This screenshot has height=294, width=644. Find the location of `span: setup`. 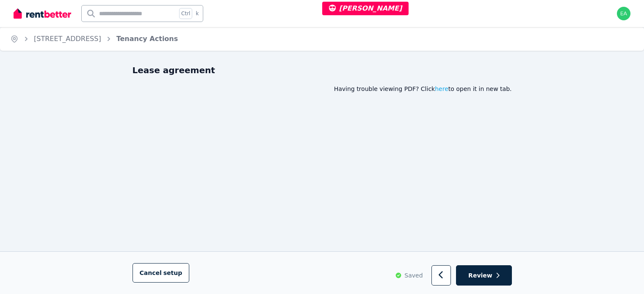

span: setup is located at coordinates (173, 273).